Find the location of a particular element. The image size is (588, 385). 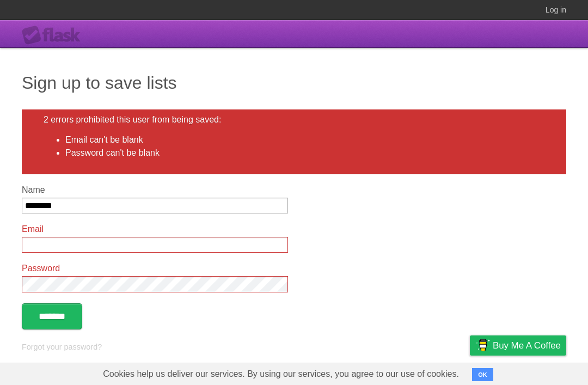

button: OK is located at coordinates (483, 375).